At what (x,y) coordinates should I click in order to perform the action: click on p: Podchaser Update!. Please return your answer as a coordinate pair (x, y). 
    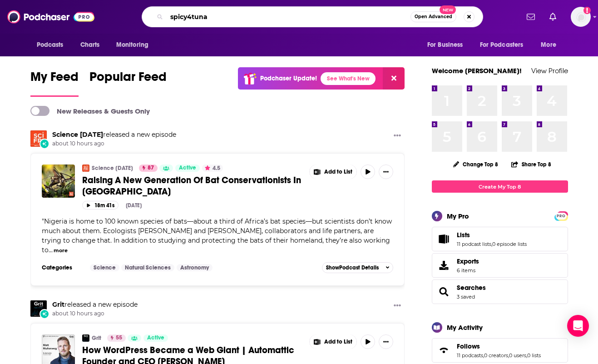
    Looking at the image, I should click on (288, 78).